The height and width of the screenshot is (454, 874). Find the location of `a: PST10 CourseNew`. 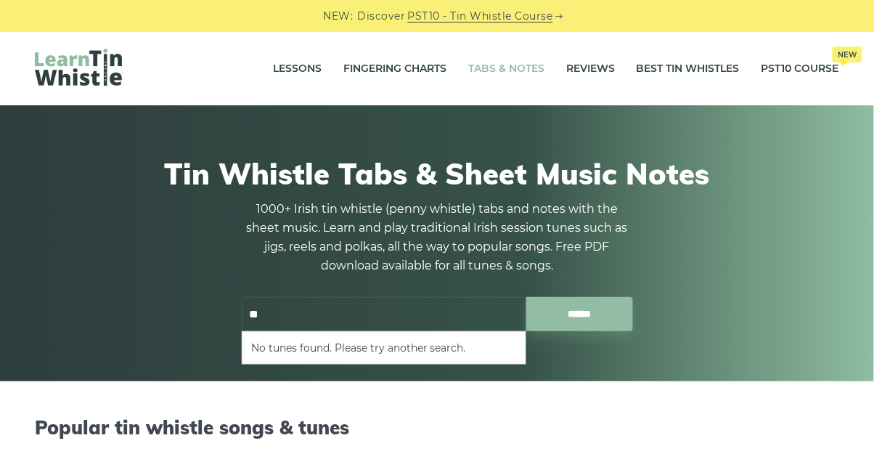

a: PST10 CourseNew is located at coordinates (800, 69).